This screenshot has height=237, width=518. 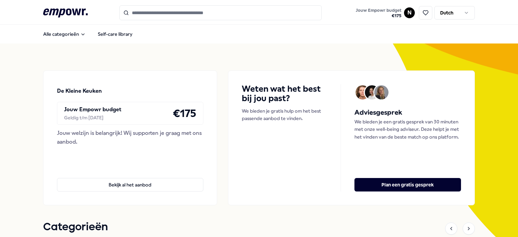 What do you see at coordinates (220, 13) in the screenshot?
I see `input: Search for products, categories or subcategories` at bounding box center [220, 13].